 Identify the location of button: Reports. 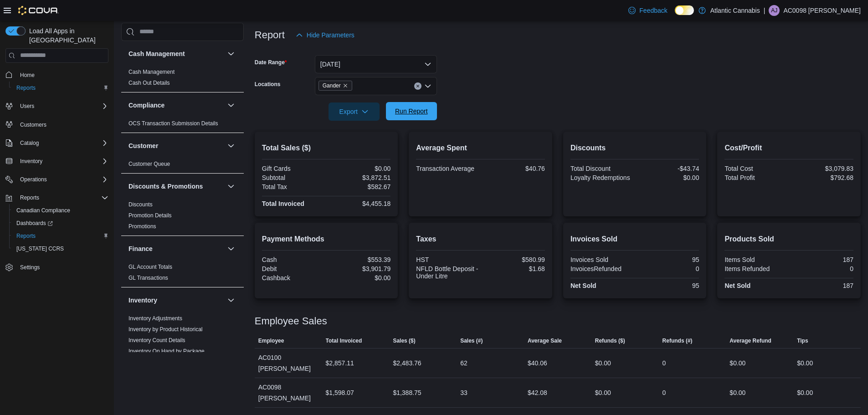
(57, 197).